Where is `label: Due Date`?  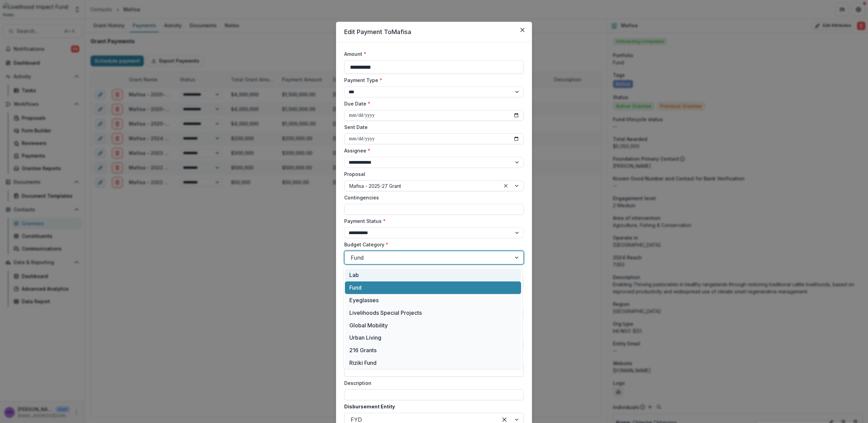 label: Due Date is located at coordinates (432, 103).